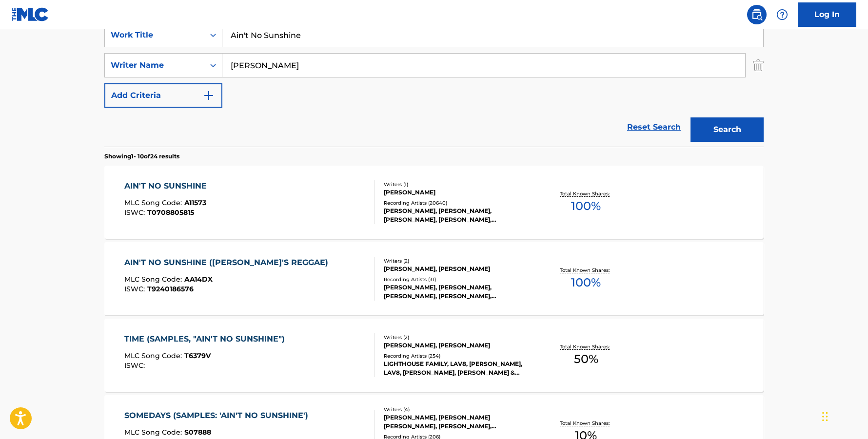 This screenshot has height=439, width=868. What do you see at coordinates (209, 96) in the screenshot?
I see `img: 9d2ae6d4665cec9f34b9.svg` at bounding box center [209, 96].